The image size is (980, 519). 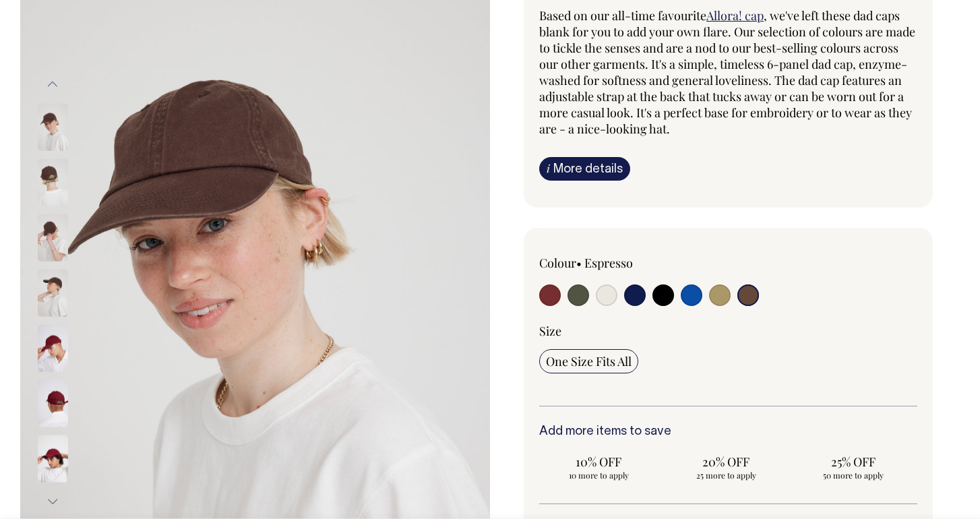 What do you see at coordinates (615, 263) in the screenshot?
I see `div: Colour` at bounding box center [615, 263].